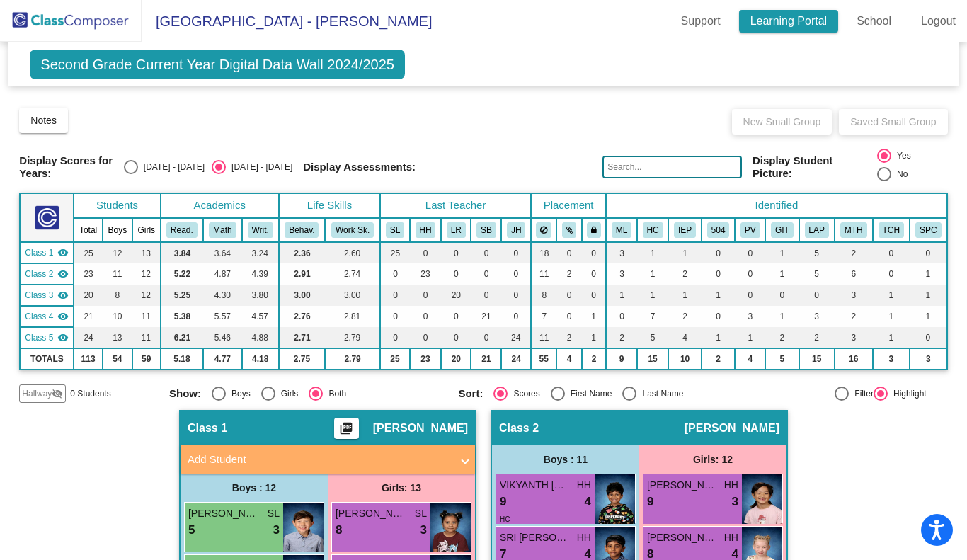 The width and height of the screenshot is (967, 560). Describe the element at coordinates (302, 274) in the screenshot. I see `td: 2.91` at that location.